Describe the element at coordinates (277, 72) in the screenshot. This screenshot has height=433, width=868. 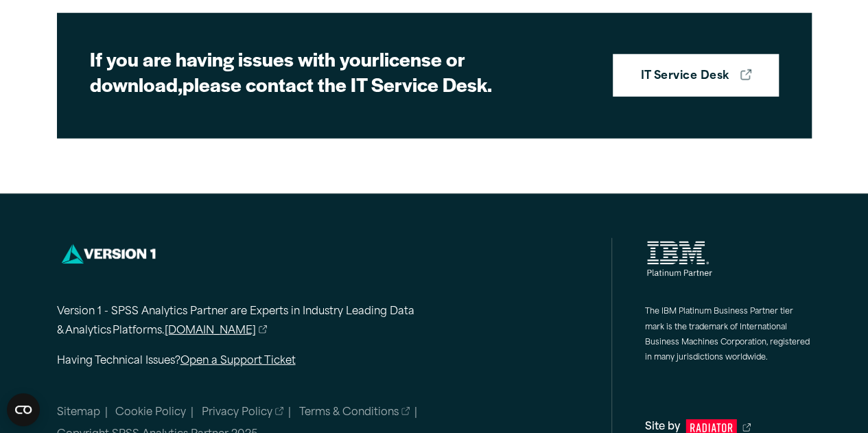
I see `strong: license or download,` at that location.